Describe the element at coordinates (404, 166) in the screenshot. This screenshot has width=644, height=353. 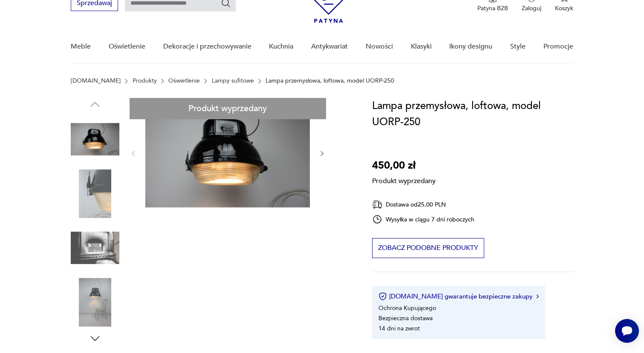
I see `p: 450,00 zł` at that location.